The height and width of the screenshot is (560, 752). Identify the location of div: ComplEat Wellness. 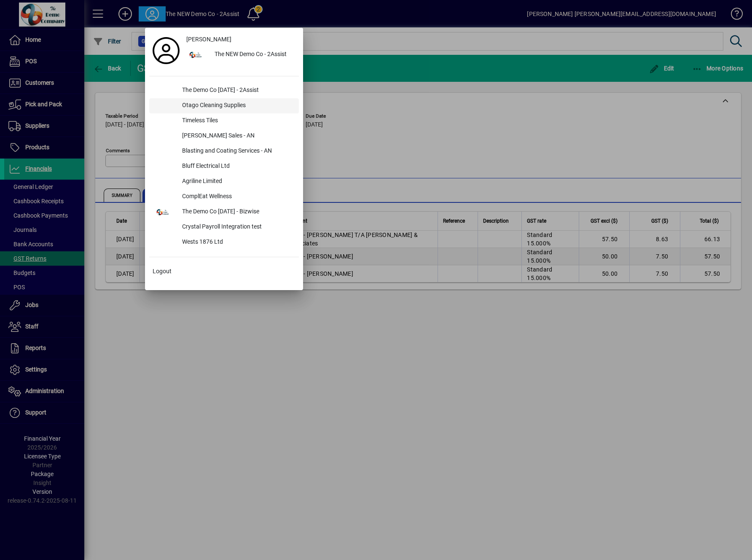
(237, 197).